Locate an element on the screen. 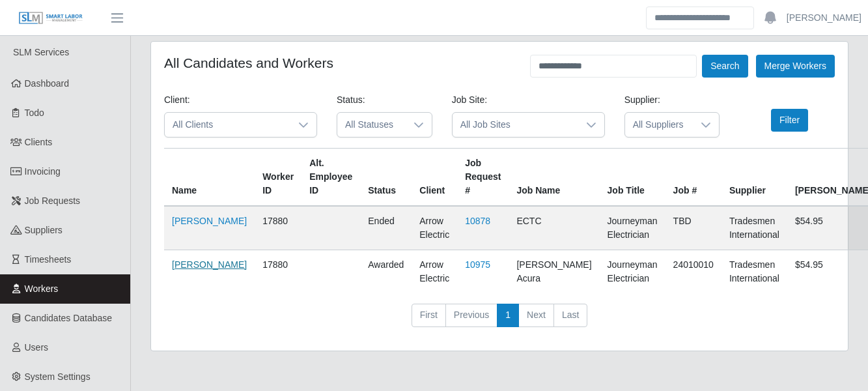  span: Users is located at coordinates (36, 347).